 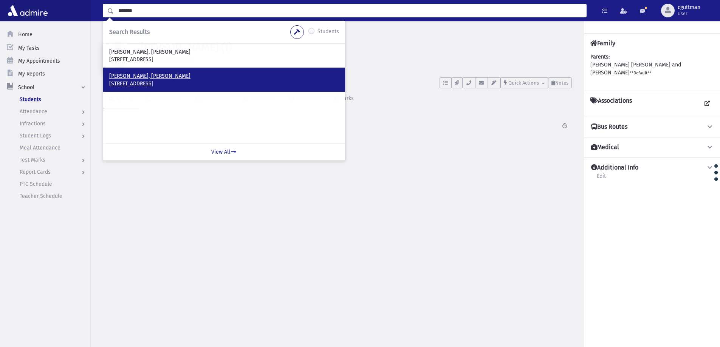 What do you see at coordinates (652, 147) in the screenshot?
I see `button: Medical` at bounding box center [652, 147].